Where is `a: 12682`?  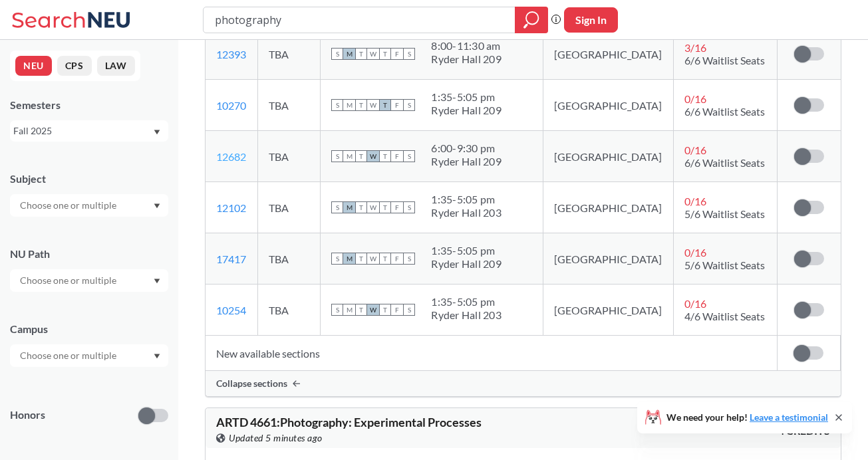
a: 12682 is located at coordinates (231, 157).